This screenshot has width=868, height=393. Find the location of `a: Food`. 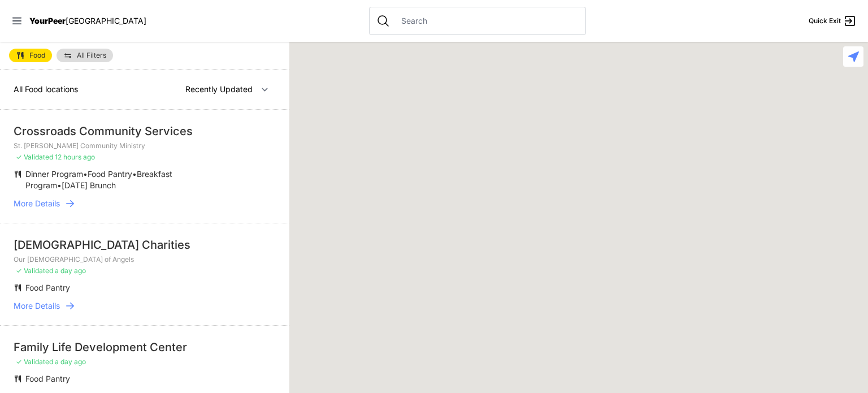

a: Food is located at coordinates (30, 56).